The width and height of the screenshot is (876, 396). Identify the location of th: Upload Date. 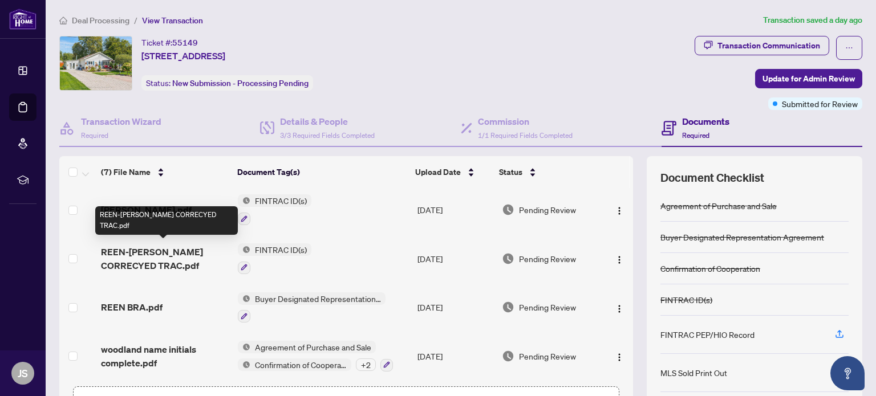
(452, 172).